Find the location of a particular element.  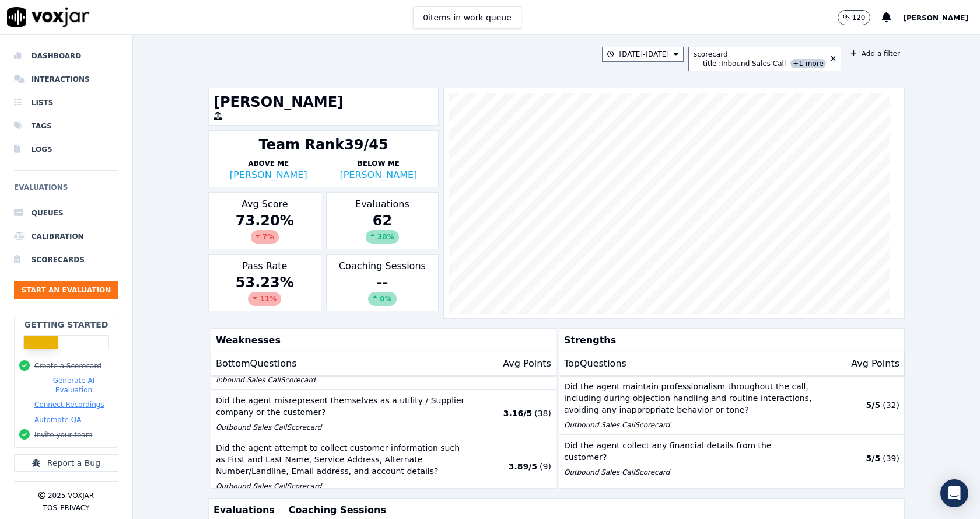

p: Below Me is located at coordinates (378, 163).